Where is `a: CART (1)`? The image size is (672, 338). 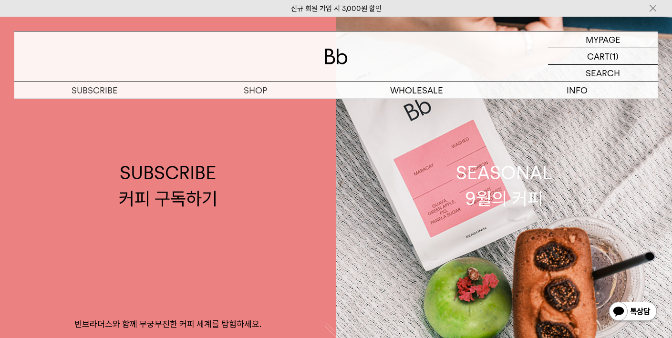 a: CART (1) is located at coordinates (603, 56).